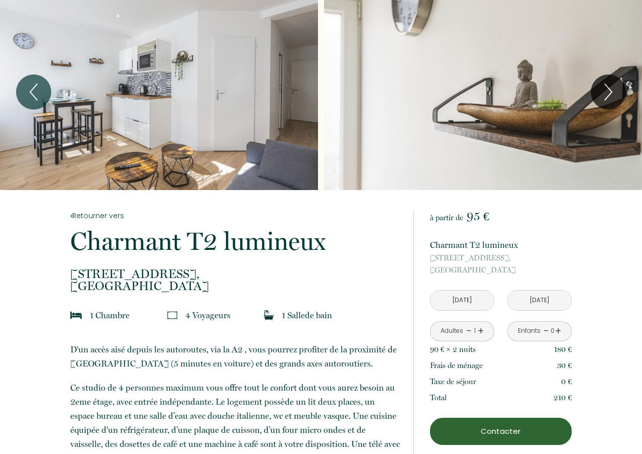 This screenshot has width=642, height=454. What do you see at coordinates (462, 300) in the screenshot?
I see `input: Arrivée` at bounding box center [462, 300].